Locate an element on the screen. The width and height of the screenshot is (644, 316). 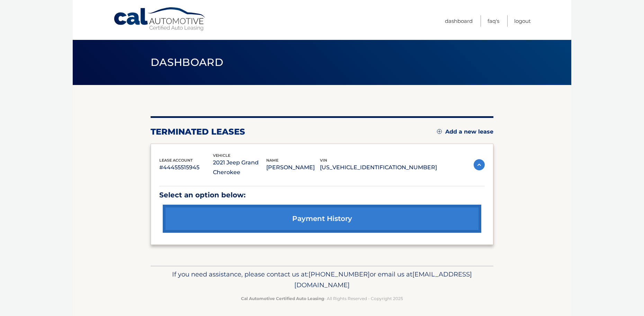
p: Select an option below: is located at coordinates (322, 195).